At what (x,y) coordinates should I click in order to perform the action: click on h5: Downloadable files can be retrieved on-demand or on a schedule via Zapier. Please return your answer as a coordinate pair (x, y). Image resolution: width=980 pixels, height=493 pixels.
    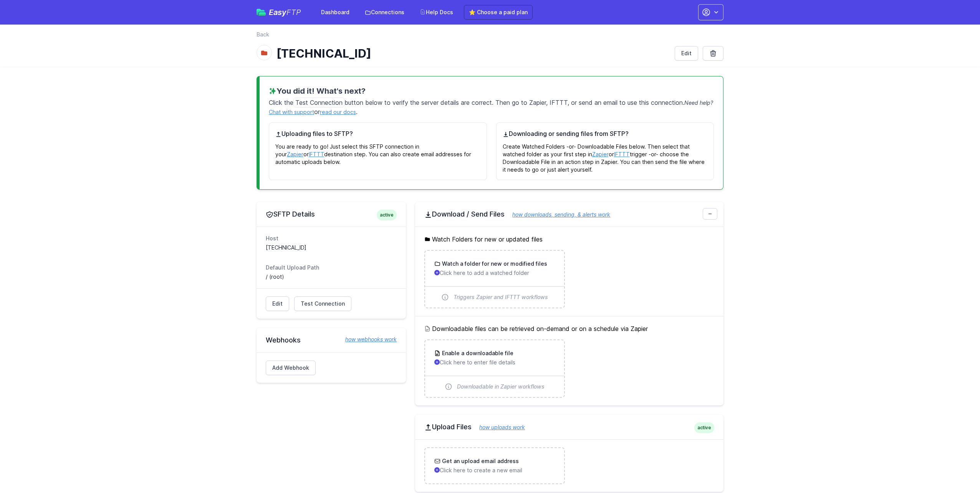
    Looking at the image, I should click on (569, 328).